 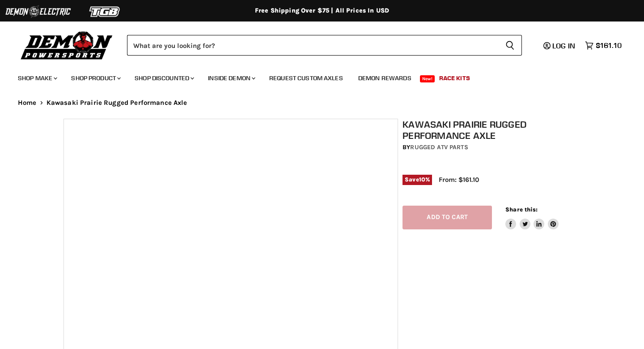 What do you see at coordinates (603, 45) in the screenshot?
I see `a: $161.10` at bounding box center [603, 45].